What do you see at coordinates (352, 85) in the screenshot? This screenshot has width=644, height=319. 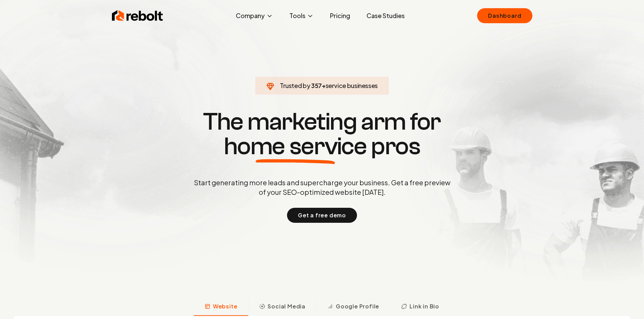 I see `span: service businesses` at bounding box center [352, 85].